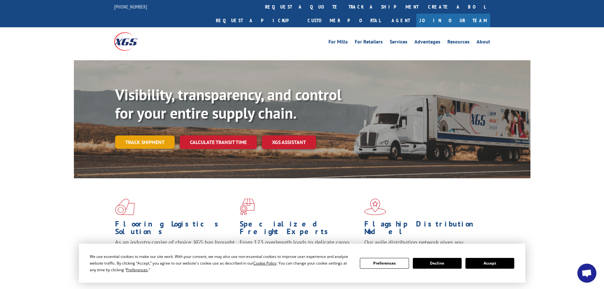  I want to click on a: Services, so click(399, 43).